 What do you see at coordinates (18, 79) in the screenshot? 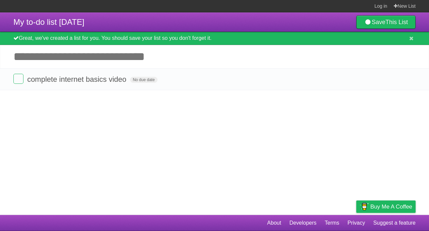
I see `label: Done` at bounding box center [18, 79].